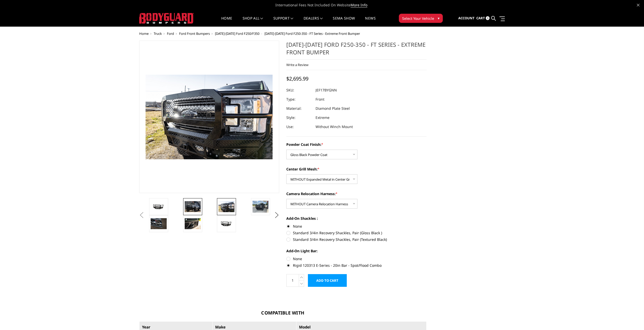 The height and width of the screenshot is (330, 644). Describe the element at coordinates (253, 22) in the screenshot. I see `a: shop all` at that location.